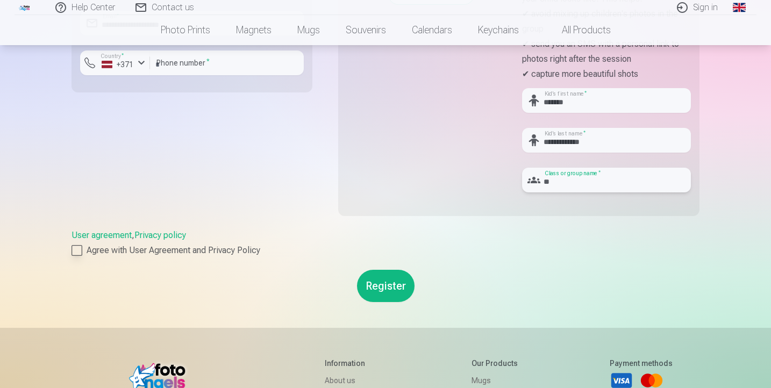 The height and width of the screenshot is (388, 771). What do you see at coordinates (641, 364) in the screenshot?
I see `h5: Payment methods` at bounding box center [641, 364].